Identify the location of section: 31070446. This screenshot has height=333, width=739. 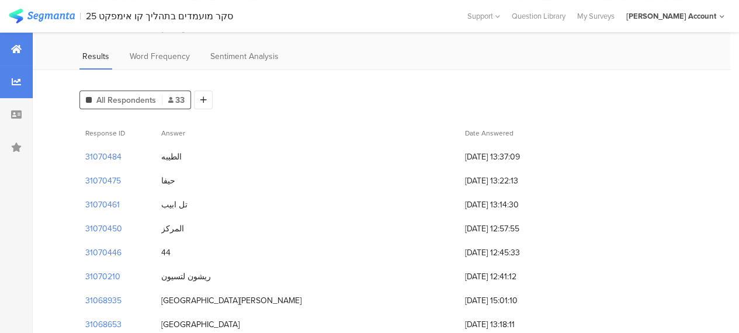
(103, 253).